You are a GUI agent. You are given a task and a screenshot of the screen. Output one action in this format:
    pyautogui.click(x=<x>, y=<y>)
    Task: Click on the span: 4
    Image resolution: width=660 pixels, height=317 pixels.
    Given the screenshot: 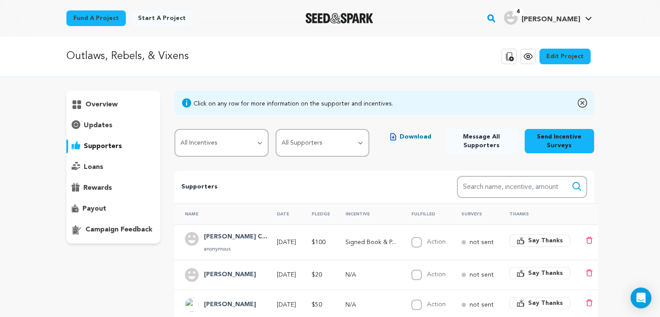 What is the action you would take?
    pyautogui.click(x=517, y=12)
    